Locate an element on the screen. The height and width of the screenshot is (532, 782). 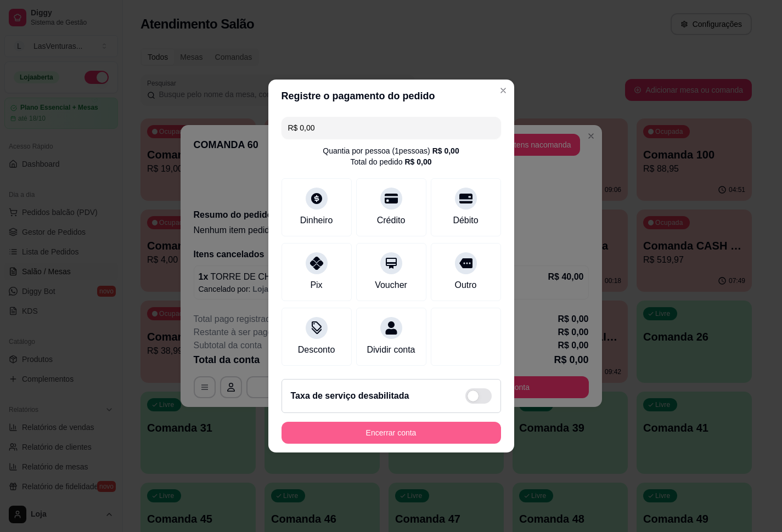
button: Close is located at coordinates (503, 91).